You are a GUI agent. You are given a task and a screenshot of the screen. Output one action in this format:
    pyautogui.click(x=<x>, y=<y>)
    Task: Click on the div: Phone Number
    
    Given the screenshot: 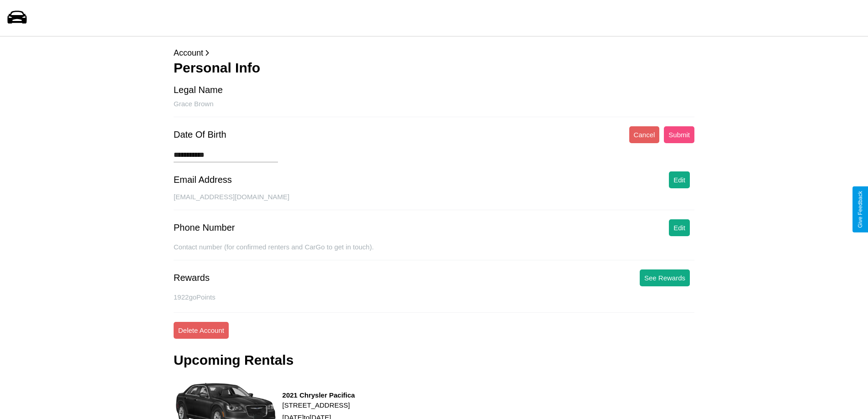 What is the action you would take?
    pyautogui.click(x=204, y=227)
    